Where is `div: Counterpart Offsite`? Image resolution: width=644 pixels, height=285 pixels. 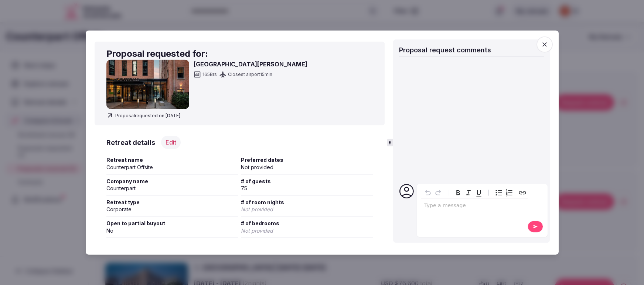
div: Counterpart Offsite is located at coordinates (172, 168).